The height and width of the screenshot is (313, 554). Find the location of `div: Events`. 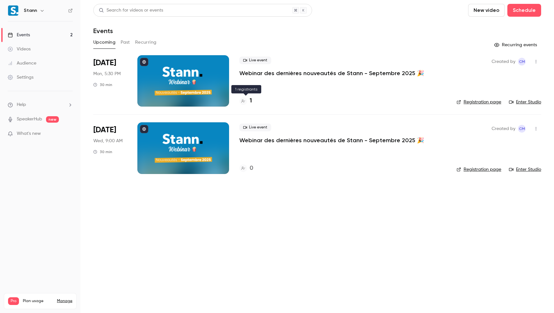

div: Events is located at coordinates (19, 35).